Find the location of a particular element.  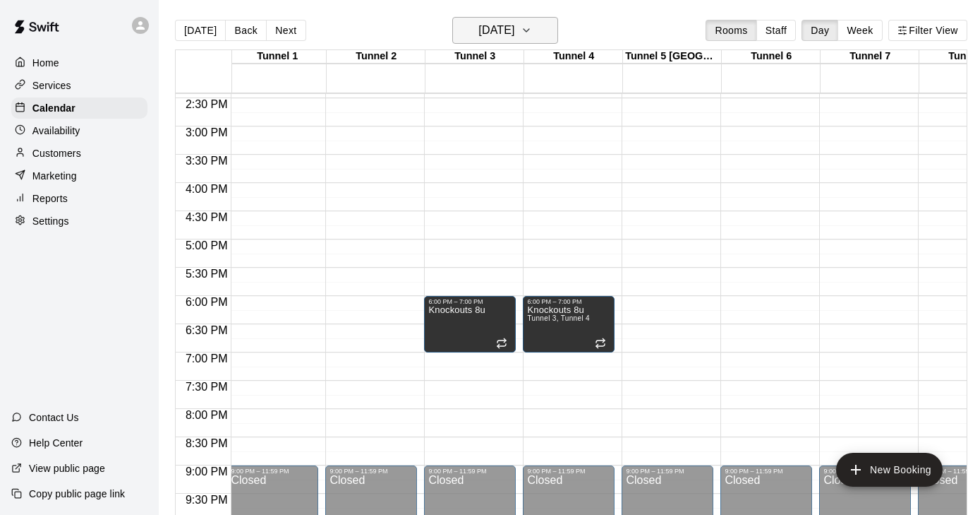

p: Services is located at coordinates (52, 86).